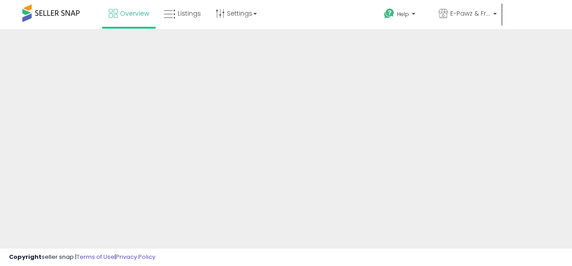  I want to click on strong: Copyright, so click(25, 257).